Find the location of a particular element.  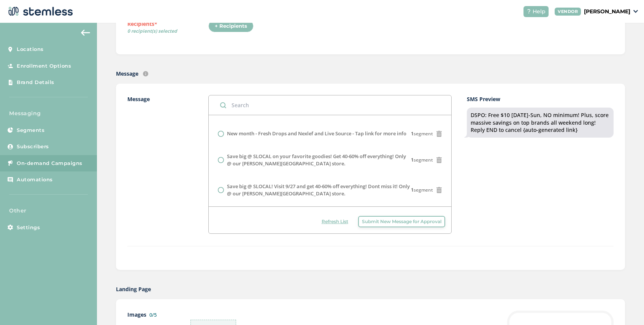

img: logo-dark-0685b13c.svg is located at coordinates (40, 11).